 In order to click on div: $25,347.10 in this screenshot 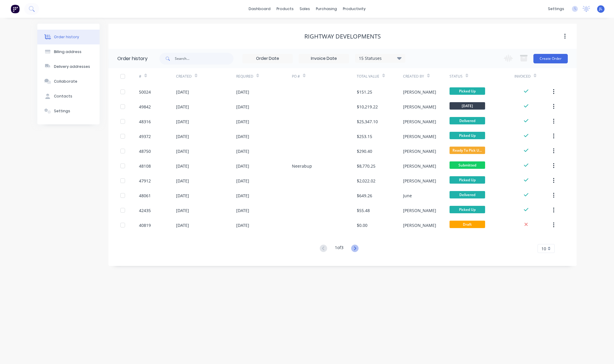, I will do `click(367, 121)`.